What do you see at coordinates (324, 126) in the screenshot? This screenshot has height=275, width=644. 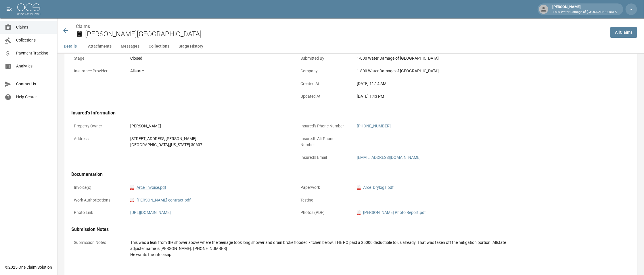 I see `p: Insured's Phone Number` at bounding box center [324, 126].